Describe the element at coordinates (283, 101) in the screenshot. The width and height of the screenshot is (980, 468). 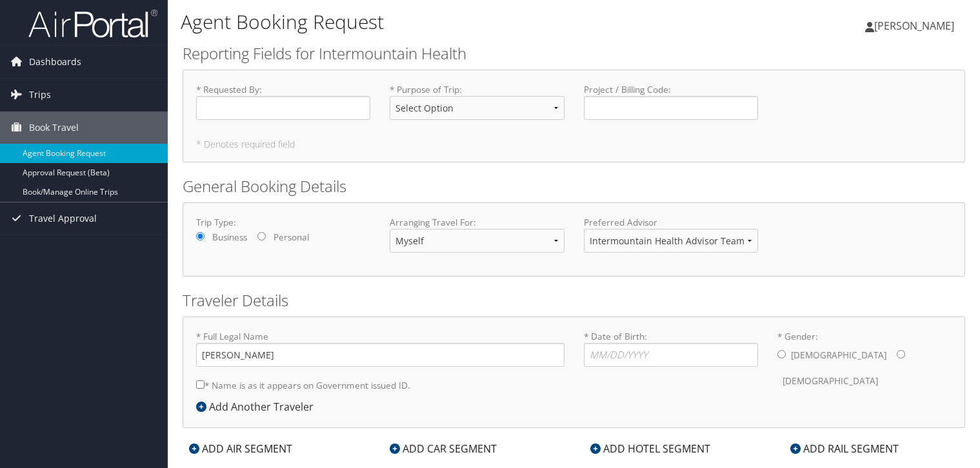
I see `label: * Requested By :` at that location.